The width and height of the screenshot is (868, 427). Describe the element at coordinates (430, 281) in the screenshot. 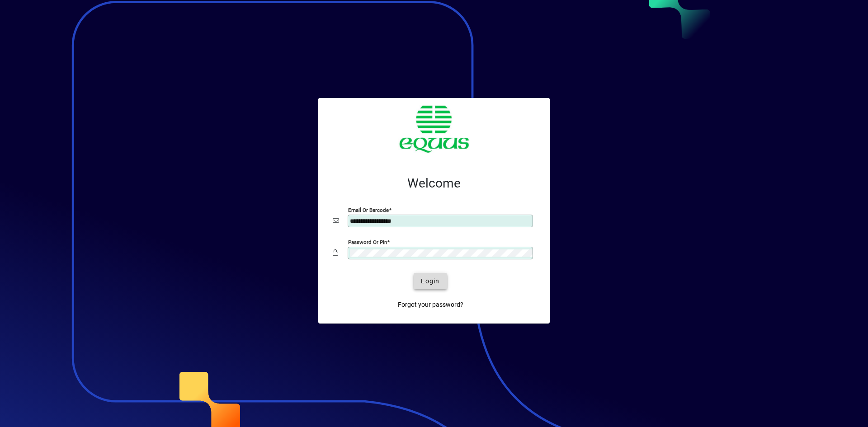

I see `button: Login` at that location.